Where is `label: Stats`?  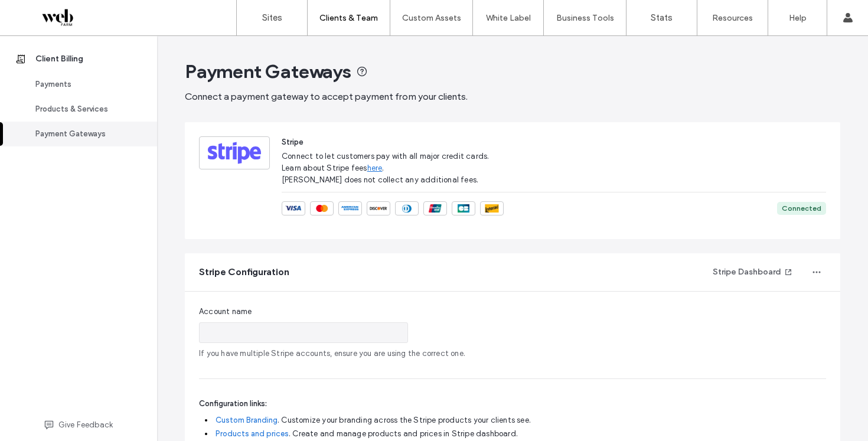 label: Stats is located at coordinates (661, 18).